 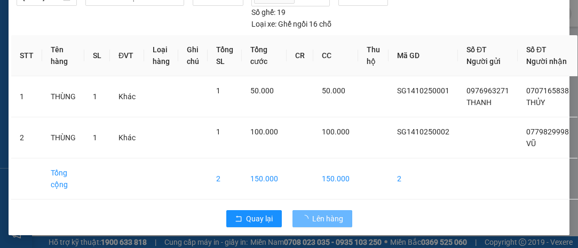 I want to click on th: Ghi chú, so click(x=193, y=56).